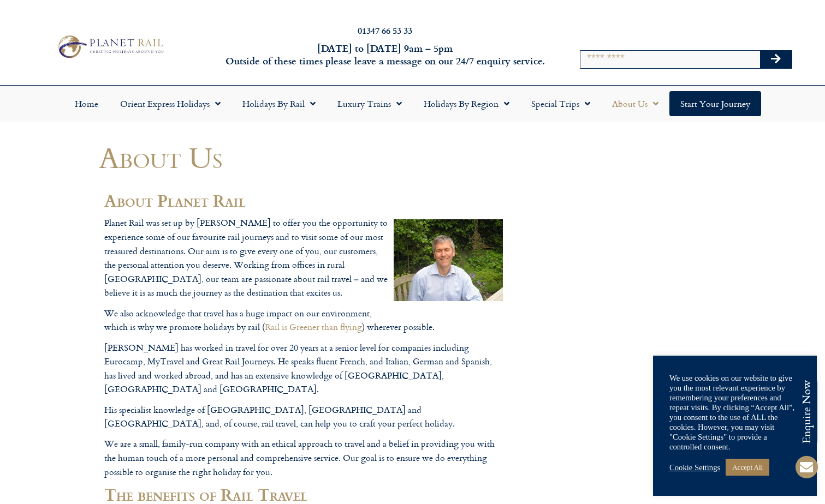  Describe the element at coordinates (466, 104) in the screenshot. I see `a: Holidays by Region` at that location.